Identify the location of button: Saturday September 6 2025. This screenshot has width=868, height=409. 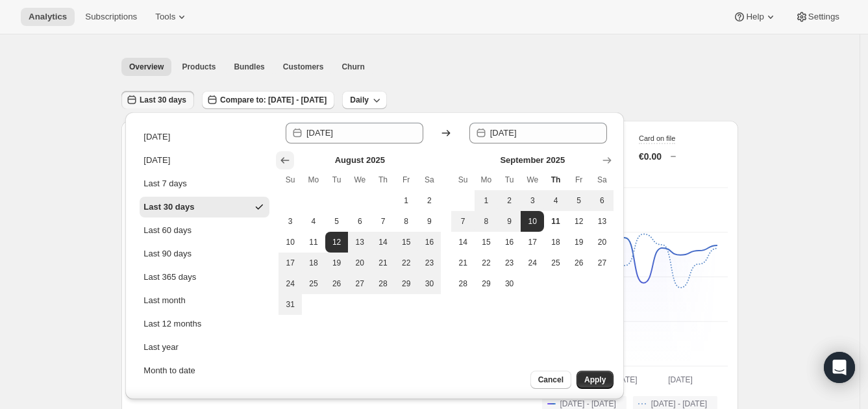
(603, 200).